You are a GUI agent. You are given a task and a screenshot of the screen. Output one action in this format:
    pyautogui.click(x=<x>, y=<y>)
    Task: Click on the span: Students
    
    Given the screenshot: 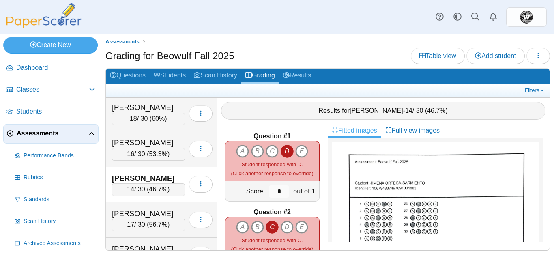 What is the action you would take?
    pyautogui.click(x=56, y=111)
    